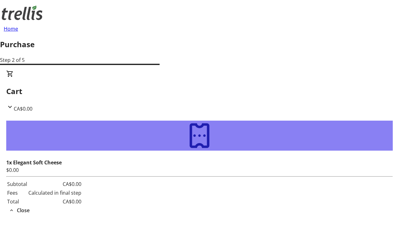  Describe the element at coordinates (23, 109) in the screenshot. I see `span: CA$0.00` at that location.